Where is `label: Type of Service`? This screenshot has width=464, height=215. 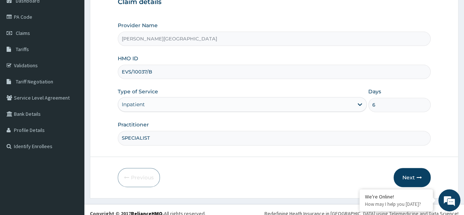 label: Type of Service is located at coordinates (138, 91).